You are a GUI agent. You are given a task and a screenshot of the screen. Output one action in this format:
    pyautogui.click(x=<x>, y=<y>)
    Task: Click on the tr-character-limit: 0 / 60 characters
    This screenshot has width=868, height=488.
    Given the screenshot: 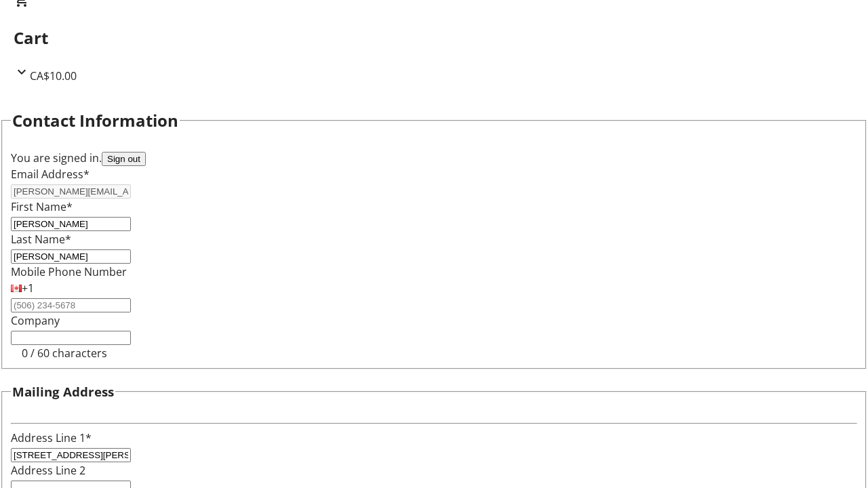 What is the action you would take?
    pyautogui.click(x=64, y=354)
    